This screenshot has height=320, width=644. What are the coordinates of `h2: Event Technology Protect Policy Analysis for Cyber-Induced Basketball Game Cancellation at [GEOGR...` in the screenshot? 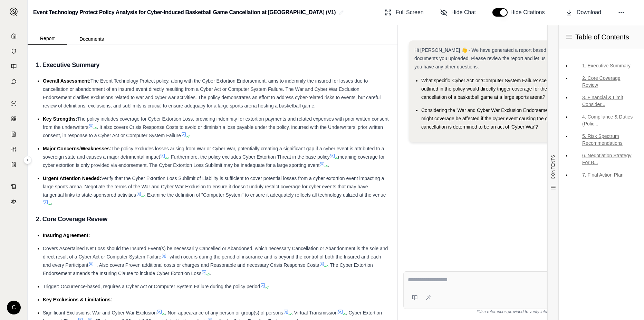 It's located at (184, 12).